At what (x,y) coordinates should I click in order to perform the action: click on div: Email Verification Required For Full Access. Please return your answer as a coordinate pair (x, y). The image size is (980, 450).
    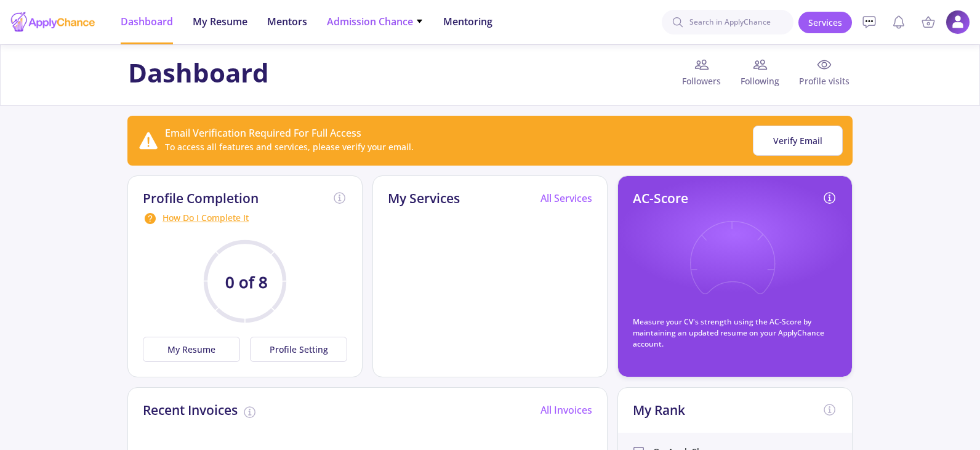
    Looking at the image, I should click on (290, 133).